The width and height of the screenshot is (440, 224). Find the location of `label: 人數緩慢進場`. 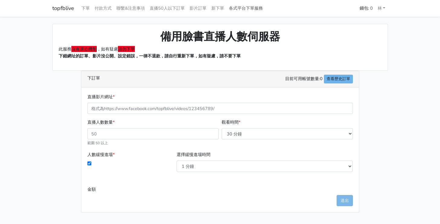

label: 人數緩慢進場 is located at coordinates (101, 154).